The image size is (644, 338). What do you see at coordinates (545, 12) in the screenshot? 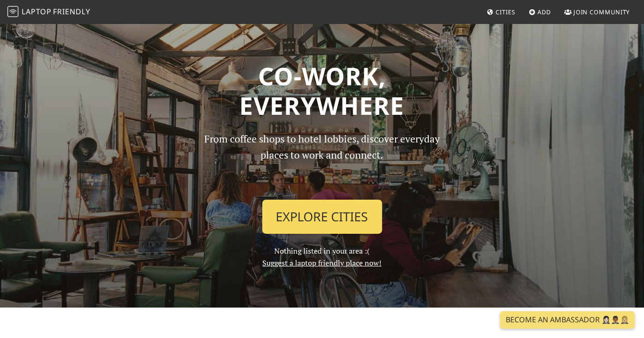
I see `span: Add` at bounding box center [545, 12].